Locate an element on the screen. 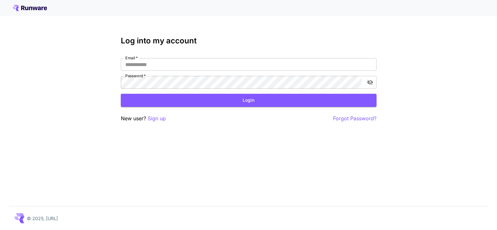  p: New user? is located at coordinates (143, 119).